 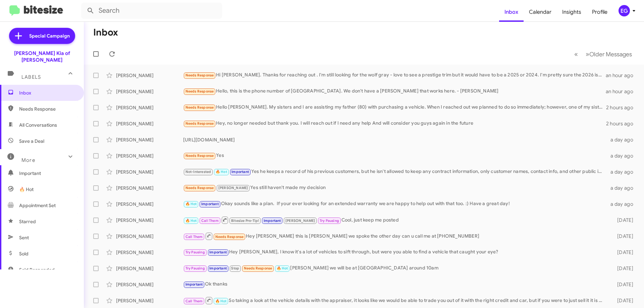 I want to click on nav: Page navigation example, so click(x=603, y=54).